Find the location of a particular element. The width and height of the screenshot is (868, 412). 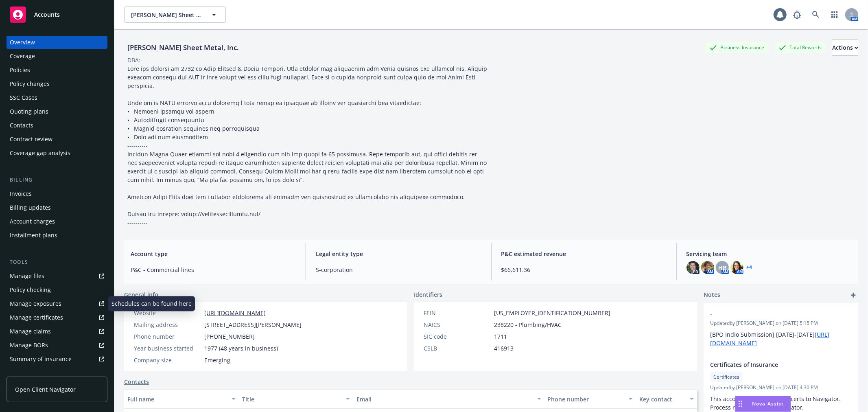

button: Phone number is located at coordinates (590, 399).